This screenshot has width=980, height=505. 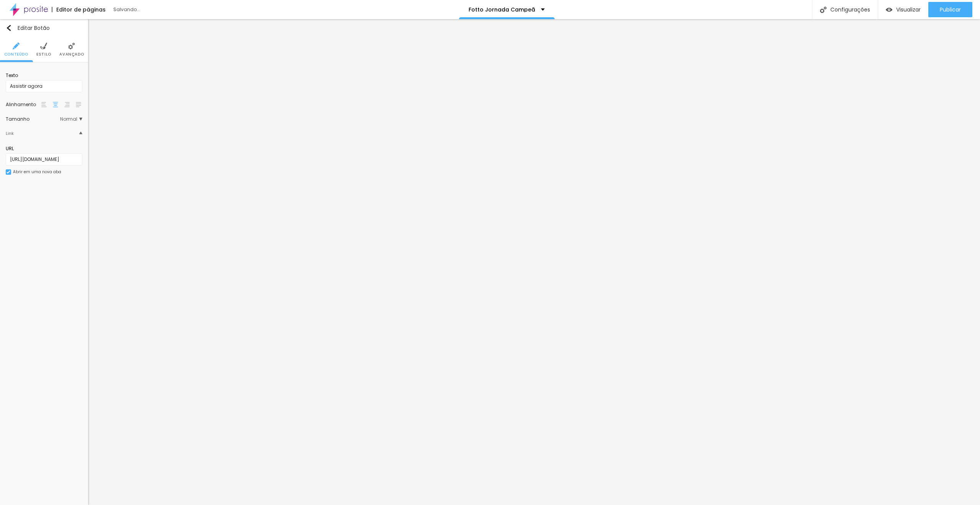 What do you see at coordinates (23, 104) in the screenshot?
I see `div: Alinhamento` at bounding box center [23, 104].